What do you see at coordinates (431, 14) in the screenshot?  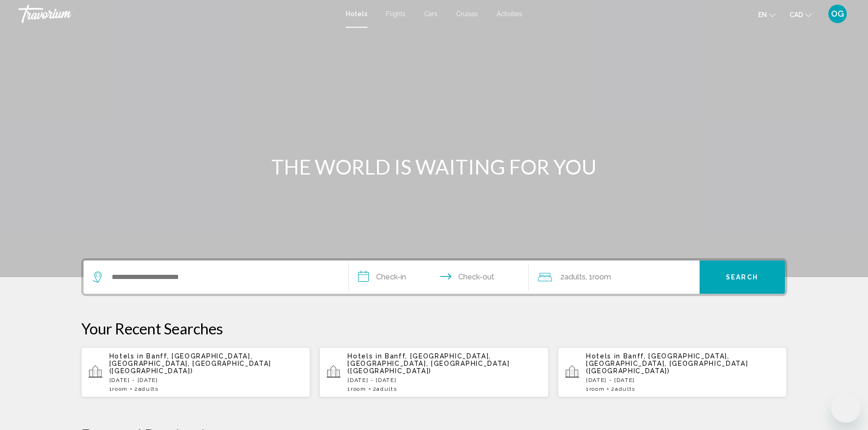 I see `span: Cars` at bounding box center [431, 14].